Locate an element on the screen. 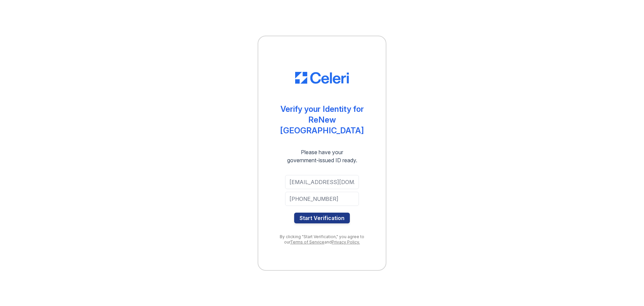  div: By clicking "Start Verification," you agree to our and is located at coordinates (322, 239).